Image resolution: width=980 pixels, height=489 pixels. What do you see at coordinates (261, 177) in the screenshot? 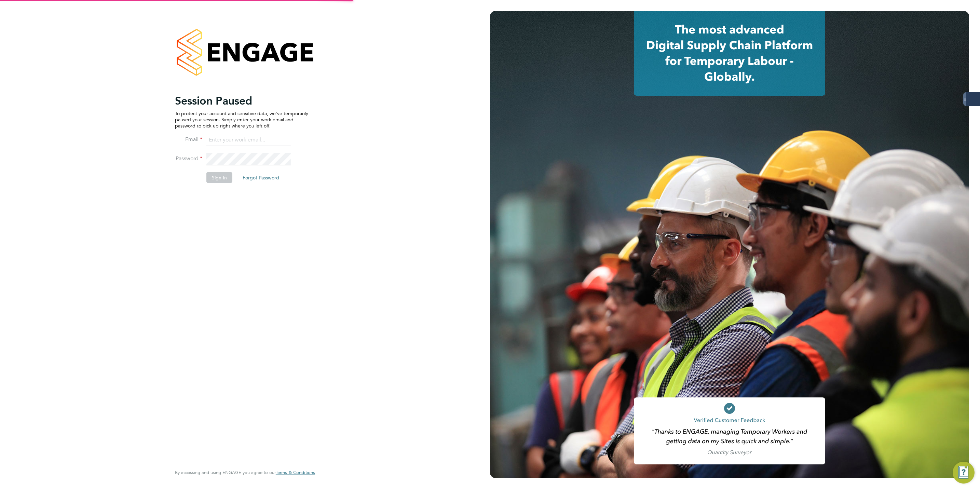
I see `button: Forgot Password` at bounding box center [261, 177].